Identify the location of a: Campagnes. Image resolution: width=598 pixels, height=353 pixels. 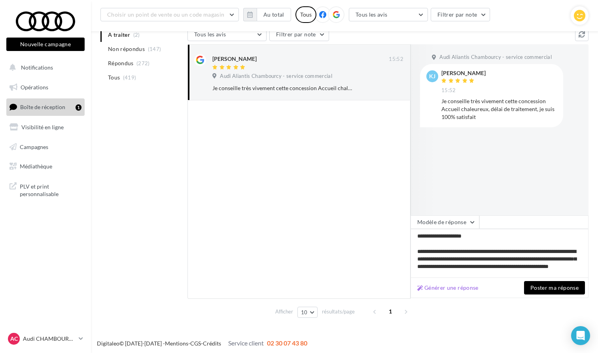
(46, 147).